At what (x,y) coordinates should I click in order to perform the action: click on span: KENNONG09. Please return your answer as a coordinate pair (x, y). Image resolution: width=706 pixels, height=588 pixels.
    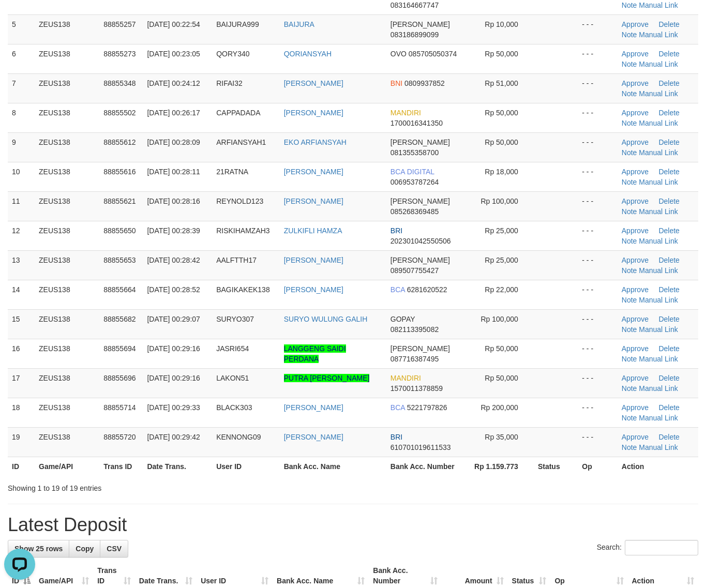
    Looking at the image, I should click on (239, 437).